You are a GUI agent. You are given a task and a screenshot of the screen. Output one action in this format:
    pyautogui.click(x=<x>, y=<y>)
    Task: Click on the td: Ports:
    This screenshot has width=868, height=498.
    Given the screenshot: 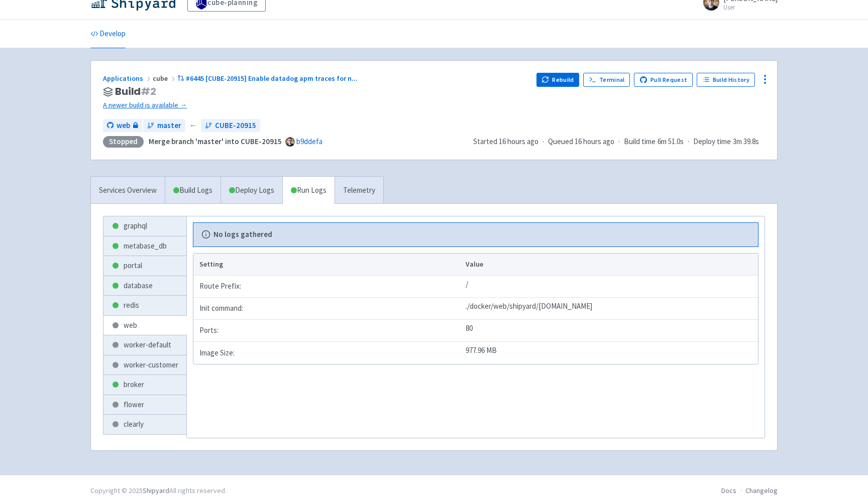 What is the action you would take?
    pyautogui.click(x=328, y=331)
    